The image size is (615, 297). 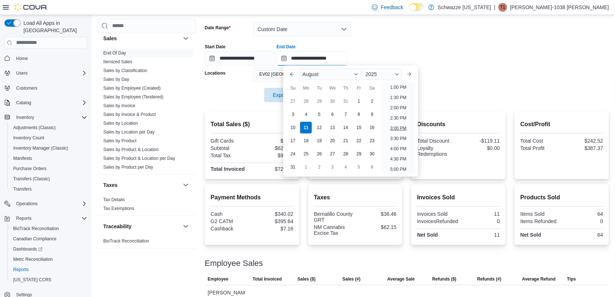 I want to click on h2: Taxes, so click(x=355, y=198).